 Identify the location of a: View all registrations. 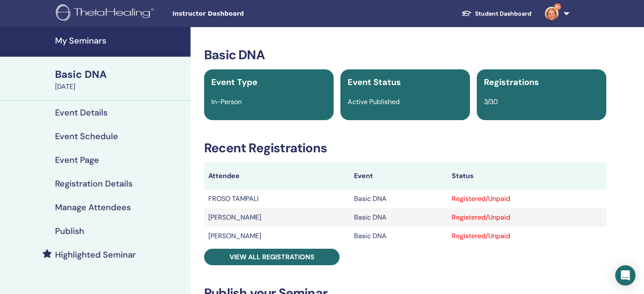
(272, 257).